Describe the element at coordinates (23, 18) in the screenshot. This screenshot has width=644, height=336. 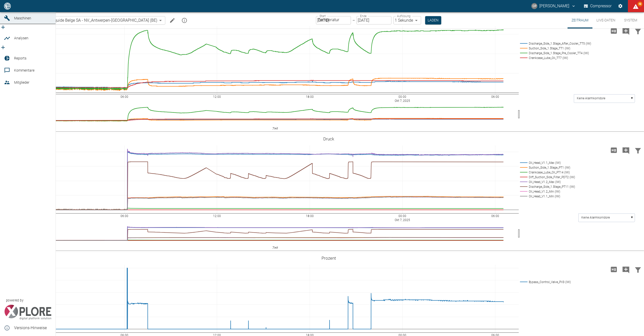
I see `span: Maschinen` at that location.